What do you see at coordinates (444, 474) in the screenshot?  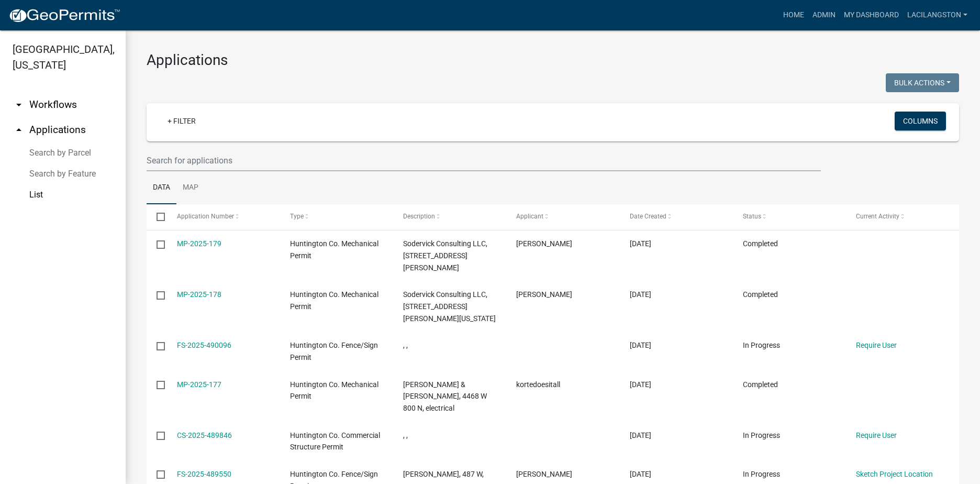 I see `span: Nathan N Tyler, 487 W,` at bounding box center [444, 474].